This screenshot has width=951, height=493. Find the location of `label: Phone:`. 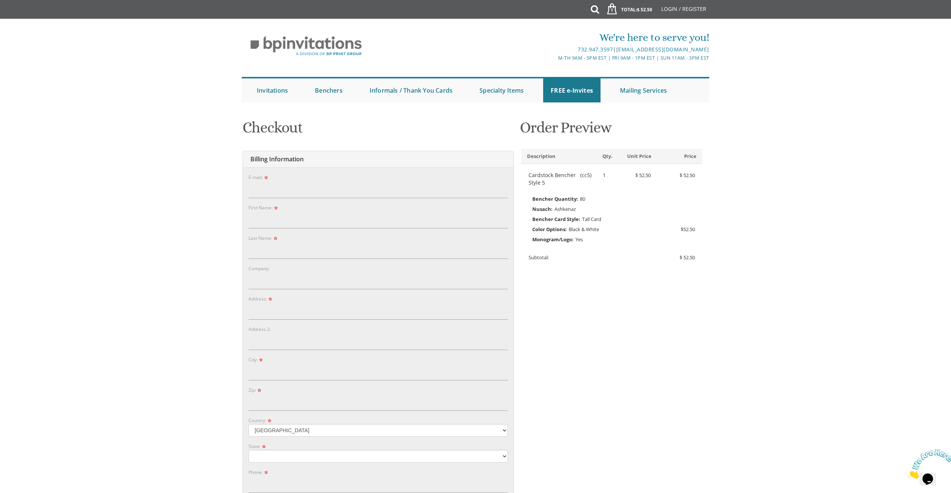

label: Phone: is located at coordinates (259, 472).